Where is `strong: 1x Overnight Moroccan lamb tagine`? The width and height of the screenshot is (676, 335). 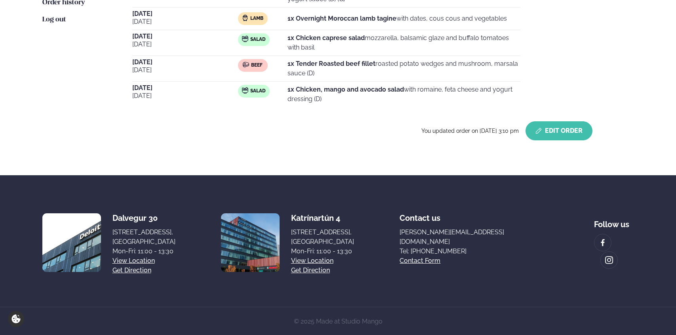
strong: 1x Overnight Moroccan lamb tagine is located at coordinates (342, 18).